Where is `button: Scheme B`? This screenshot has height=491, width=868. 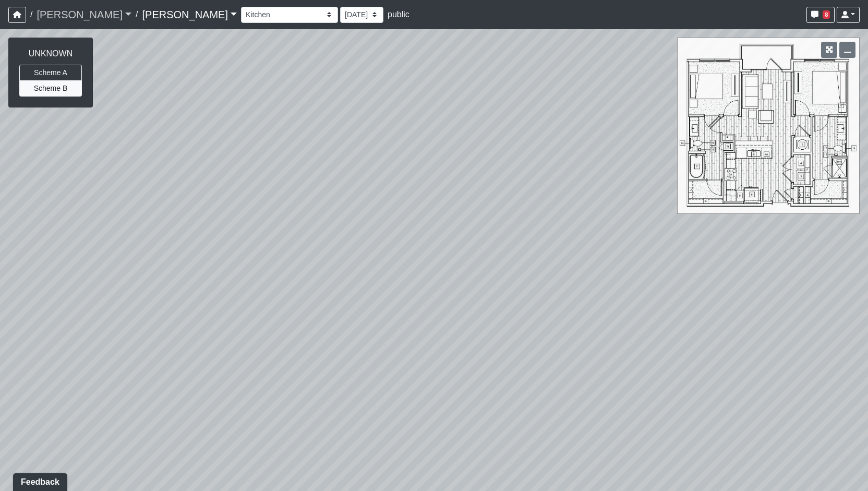 button: Scheme B is located at coordinates (51, 88).